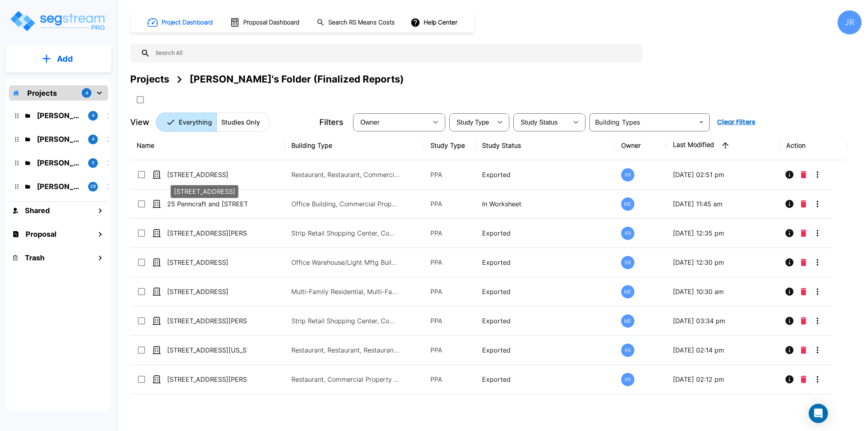  What do you see at coordinates (181, 22) in the screenshot?
I see `button: Project Dashboard` at bounding box center [181, 22].